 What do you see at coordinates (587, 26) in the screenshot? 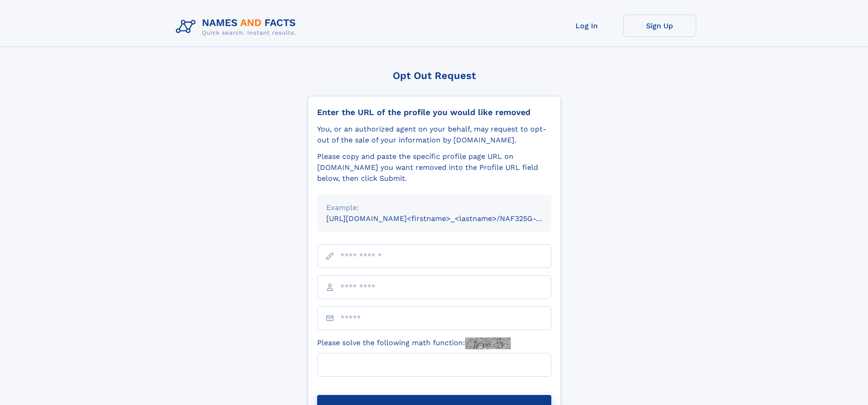
I see `a: Log In` at bounding box center [587, 26].